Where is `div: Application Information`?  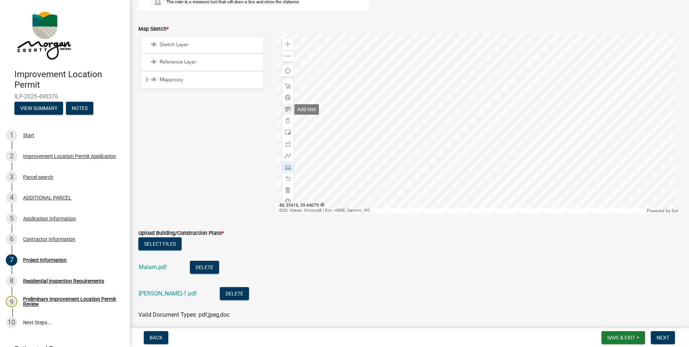
div: Application Information is located at coordinates (49, 218).